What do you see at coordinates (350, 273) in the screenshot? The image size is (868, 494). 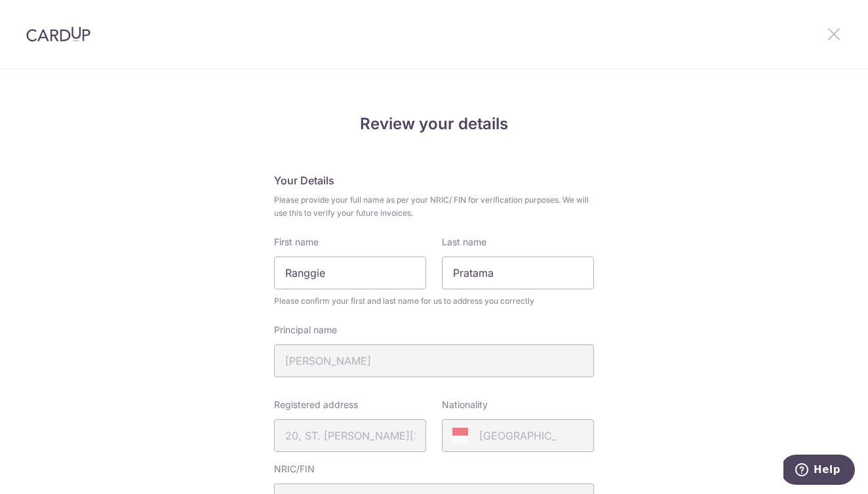 I see `input: First Name` at bounding box center [350, 273].